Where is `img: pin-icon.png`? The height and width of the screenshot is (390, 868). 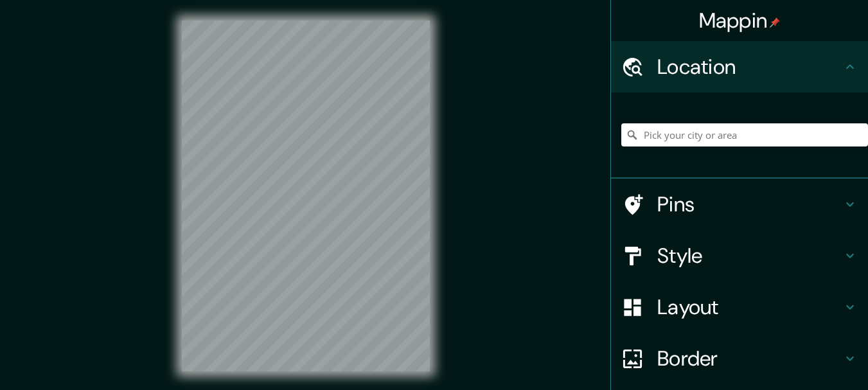
img: pin-icon.png is located at coordinates (775, 22).